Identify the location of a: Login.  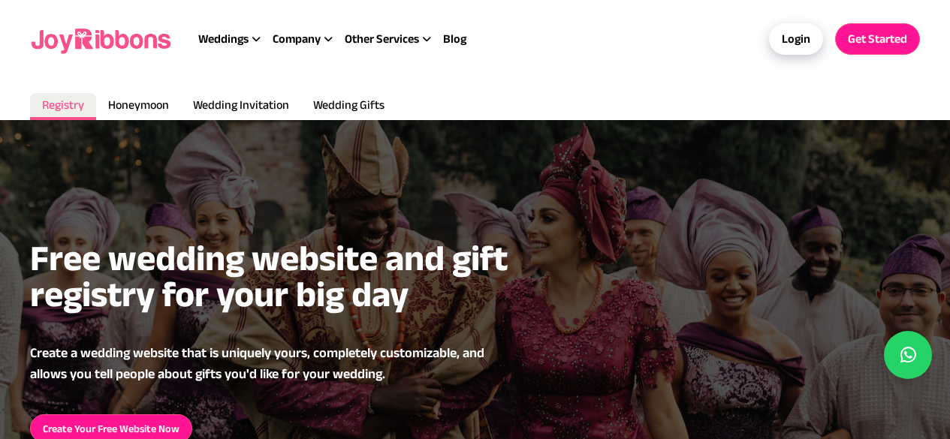
(796, 39).